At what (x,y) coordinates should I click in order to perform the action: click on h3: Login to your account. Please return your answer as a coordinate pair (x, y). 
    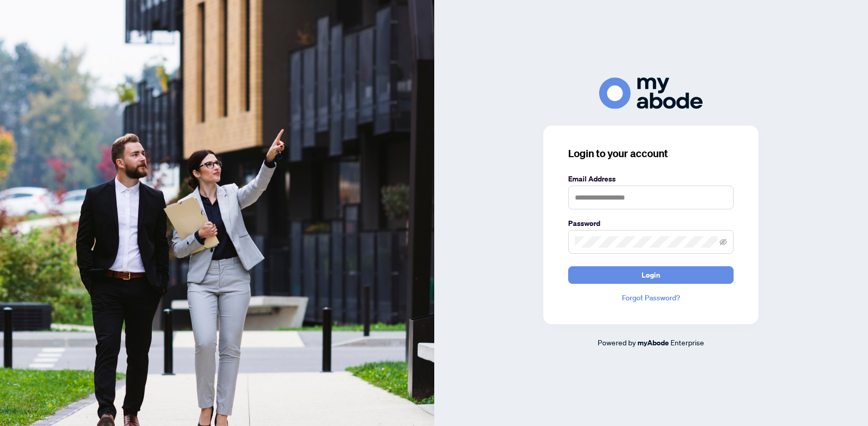
    Looking at the image, I should click on (651, 154).